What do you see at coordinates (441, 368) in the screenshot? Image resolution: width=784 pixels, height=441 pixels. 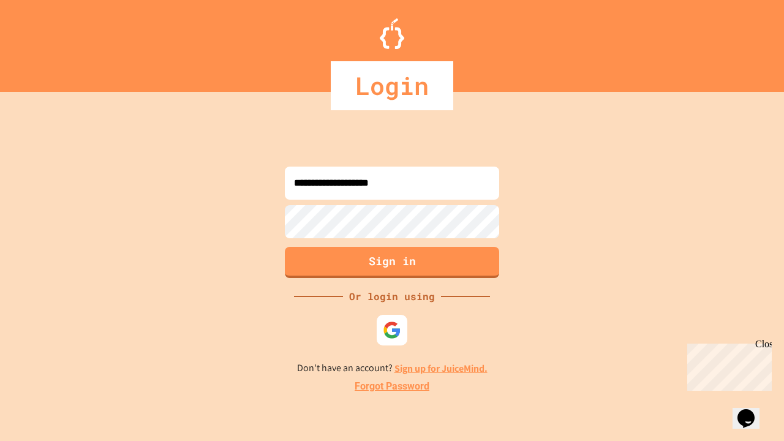 I see `a: Sign up for JuiceMind.` at bounding box center [441, 368].